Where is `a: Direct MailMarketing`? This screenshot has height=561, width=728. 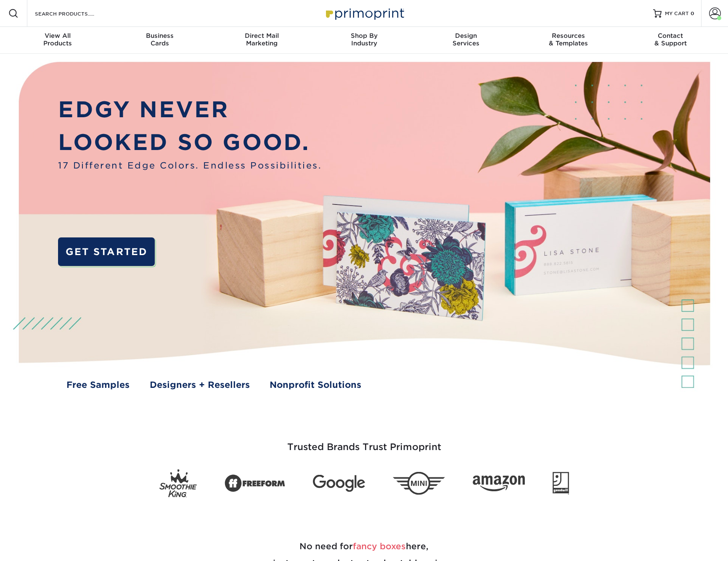
a: Direct MailMarketing is located at coordinates (262, 40).